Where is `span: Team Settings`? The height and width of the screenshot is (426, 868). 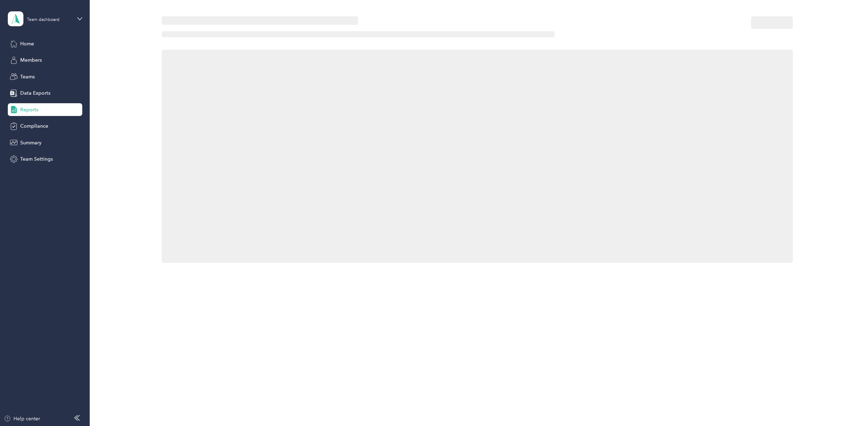 span: Team Settings is located at coordinates (36, 159).